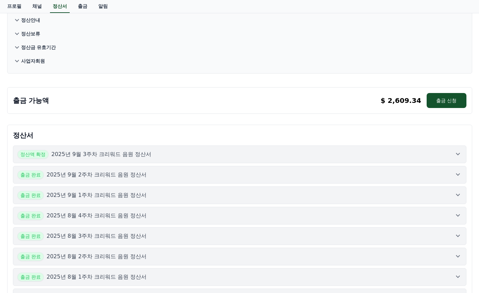 The height and width of the screenshot is (293, 479). I want to click on button: 출금 완료 2025년 8월 4주차 크리워드 음원 정산서, so click(240, 215).